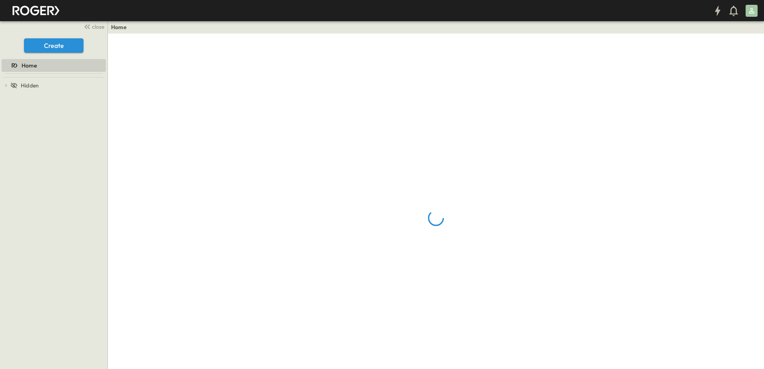  Describe the element at coordinates (30, 85) in the screenshot. I see `span: Hidden` at that location.